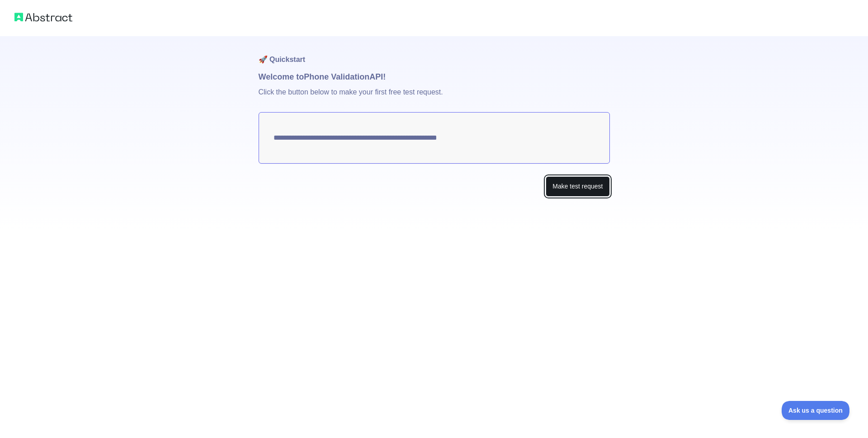 The height and width of the screenshot is (438, 868). I want to click on img: Abstract logo, so click(44, 17).